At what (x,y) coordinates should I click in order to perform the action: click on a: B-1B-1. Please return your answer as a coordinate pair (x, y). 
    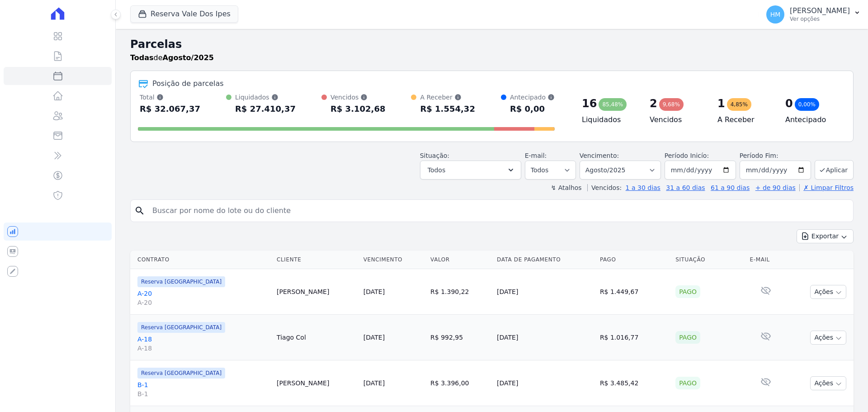
    Looking at the image, I should click on (204, 389).